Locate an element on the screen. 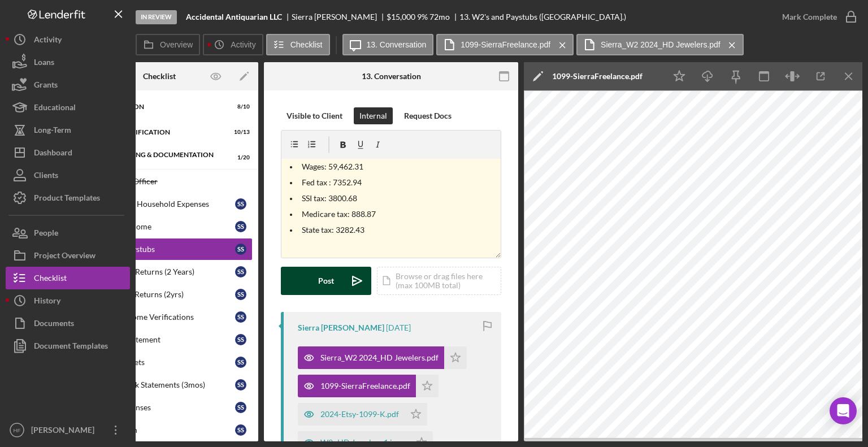 The width and height of the screenshot is (868, 447). a: Assign Loan Officer is located at coordinates (159, 181).